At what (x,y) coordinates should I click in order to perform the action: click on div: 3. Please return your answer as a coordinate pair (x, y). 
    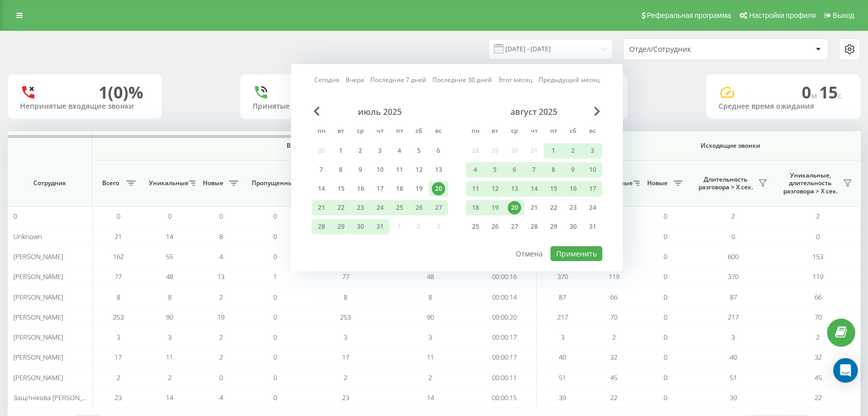
    Looking at the image, I should click on (380, 151).